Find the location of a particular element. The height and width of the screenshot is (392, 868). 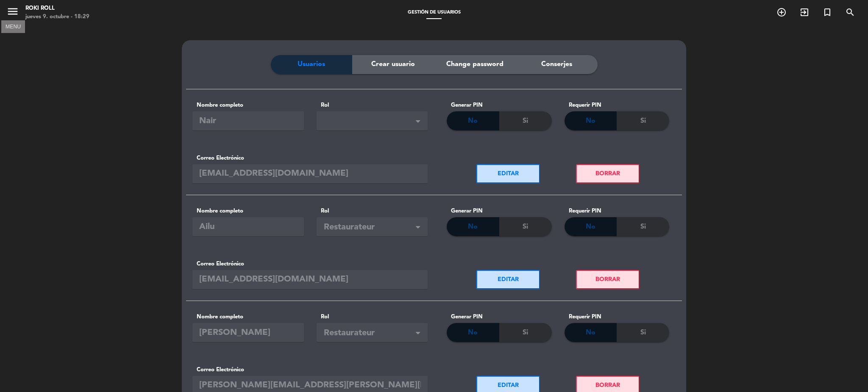

div: Roki Roll is located at coordinates (57, 8).